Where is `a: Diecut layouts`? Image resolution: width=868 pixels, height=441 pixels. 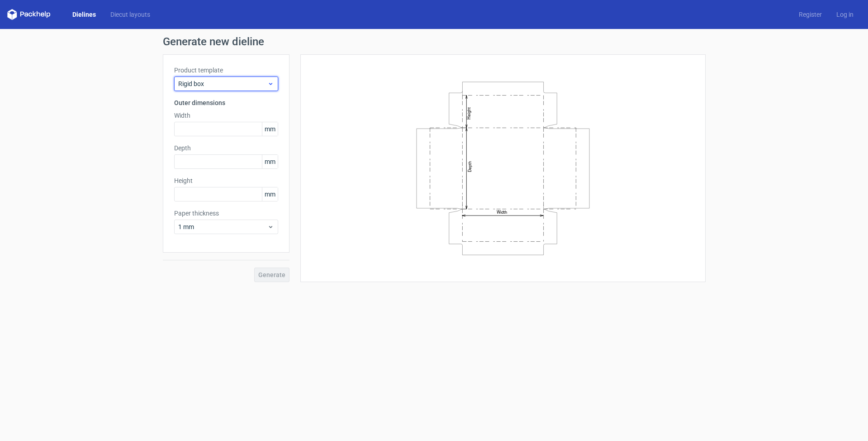 a: Diecut layouts is located at coordinates (130, 14).